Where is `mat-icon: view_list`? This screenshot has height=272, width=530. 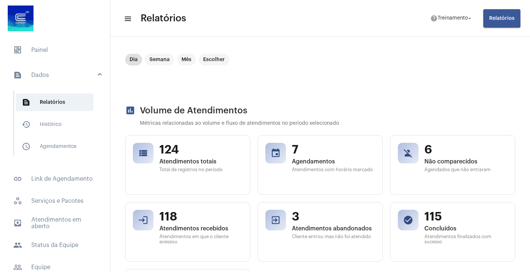 mat-icon: view_list is located at coordinates (143, 153).